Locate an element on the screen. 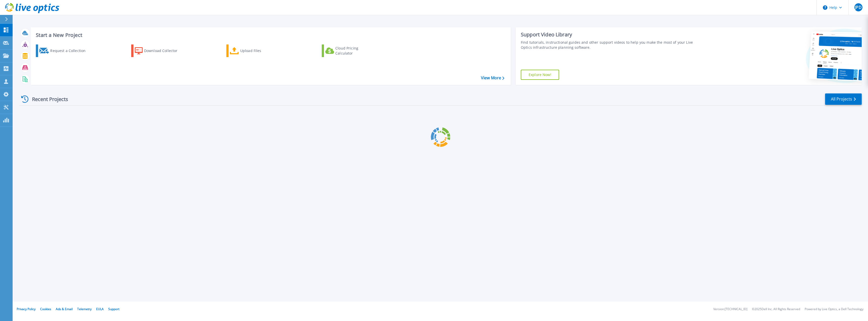 The image size is (868, 321). div: Support Video Library is located at coordinates (611, 35).